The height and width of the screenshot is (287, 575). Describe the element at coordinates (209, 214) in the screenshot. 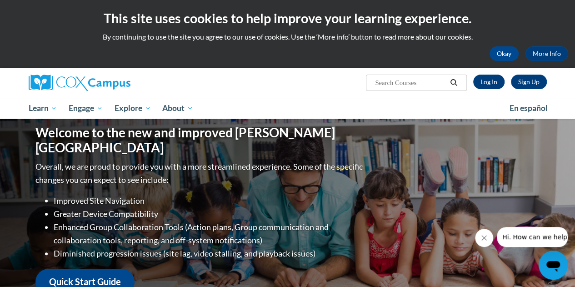

I see `li: Greater Device Compatibility` at that location.